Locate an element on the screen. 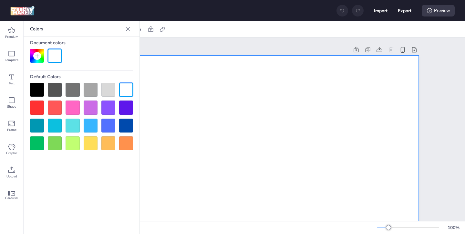 This screenshot has height=234, width=465. span: Graphic is located at coordinates (12, 153).